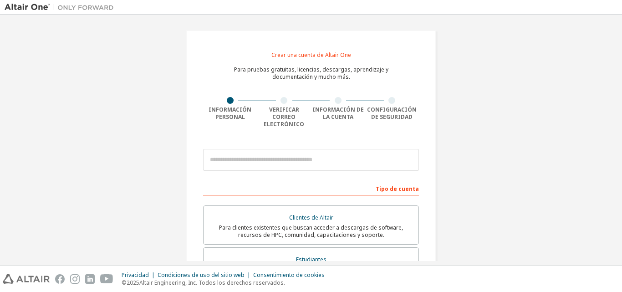  What do you see at coordinates (311, 55) in the screenshot?
I see `font: Crear una cuenta de Altair One` at bounding box center [311, 55].